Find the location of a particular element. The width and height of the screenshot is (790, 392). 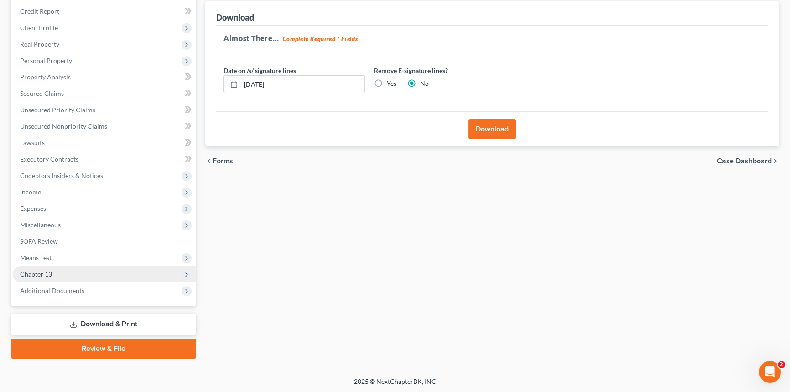

a: Secured Claims is located at coordinates (104, 93).